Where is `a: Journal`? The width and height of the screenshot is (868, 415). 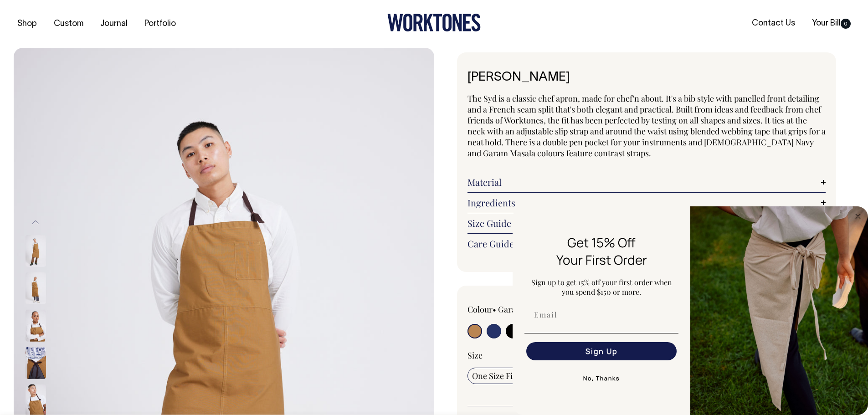
a: Journal is located at coordinates (114, 24).